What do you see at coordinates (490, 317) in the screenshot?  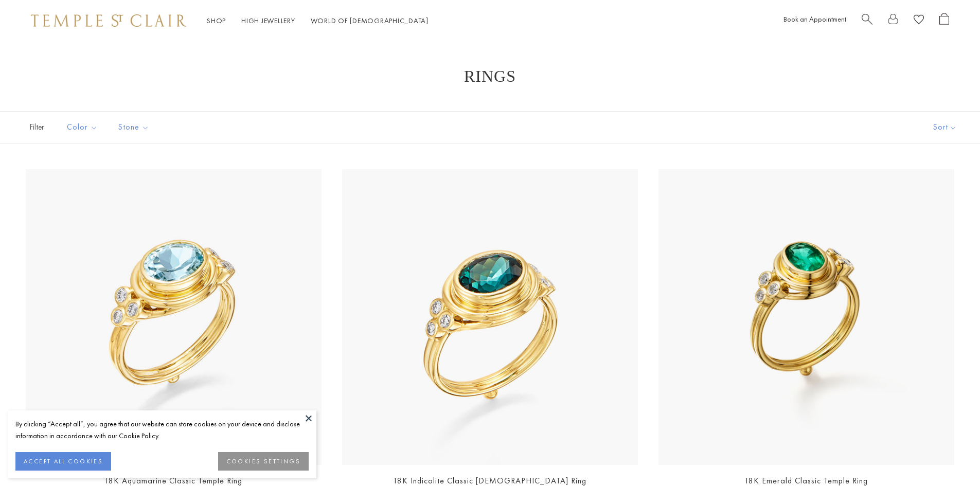 I see `a: 18K Indicolite Classic Temple Ring` at bounding box center [490, 317].